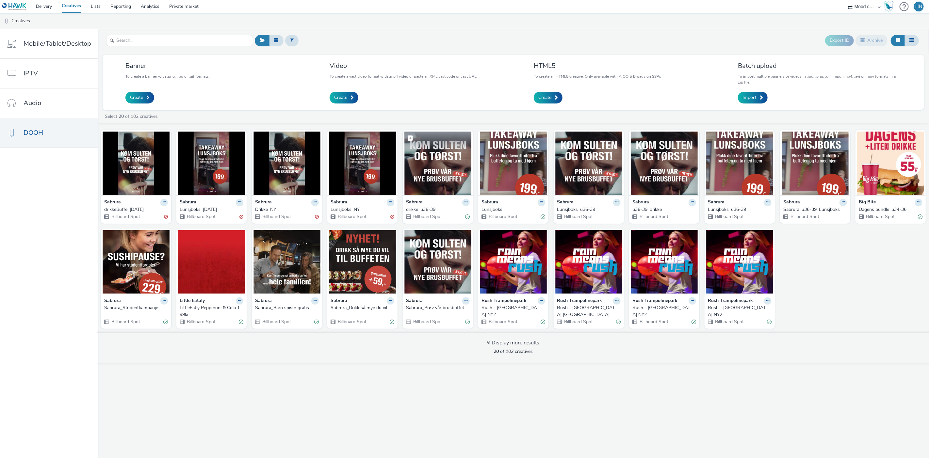  What do you see at coordinates (210, 311) in the screenshot?
I see `div: LittleEatly Pepperoni & Cola 199kr` at bounding box center [210, 311].